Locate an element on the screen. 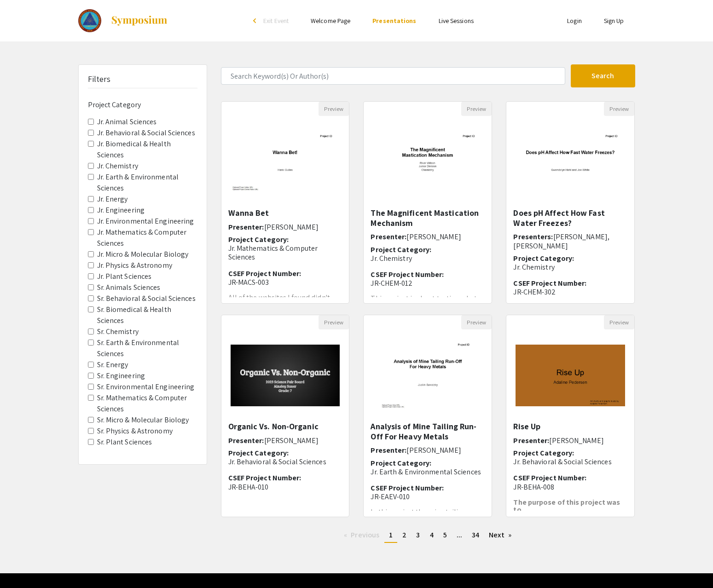 This screenshot has height=588, width=713. p: JR-CHEM-302 is located at coordinates (570, 292).